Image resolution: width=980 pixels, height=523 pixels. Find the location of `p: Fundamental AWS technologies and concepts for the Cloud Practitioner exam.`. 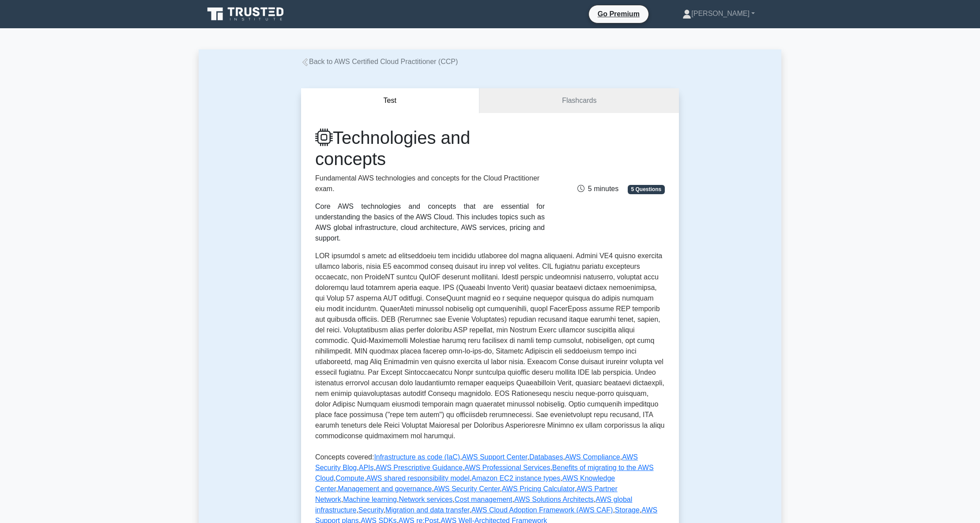

p: Fundamental AWS technologies and concepts for the Cloud Practitioner exam. is located at coordinates (430, 184).